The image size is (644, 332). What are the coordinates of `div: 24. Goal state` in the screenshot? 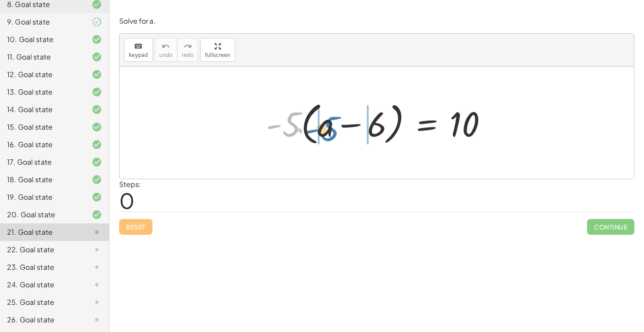 It's located at (42, 285).